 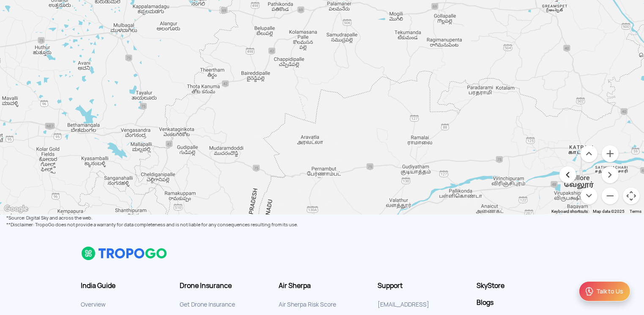 I want to click on h3: India Guide, so click(x=124, y=286).